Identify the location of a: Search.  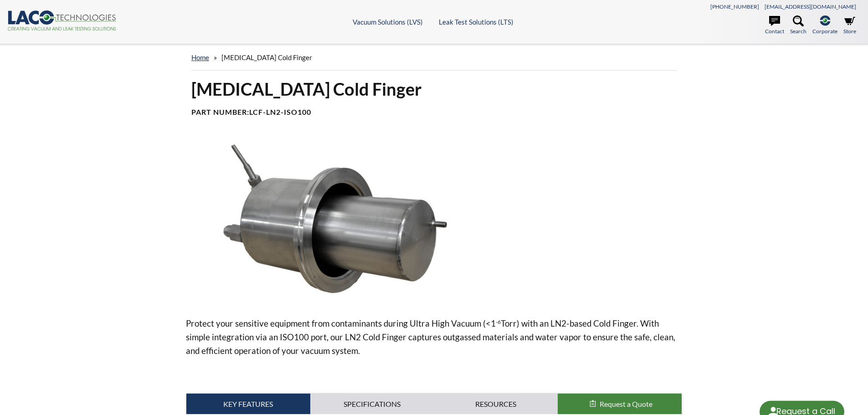
(798, 26).